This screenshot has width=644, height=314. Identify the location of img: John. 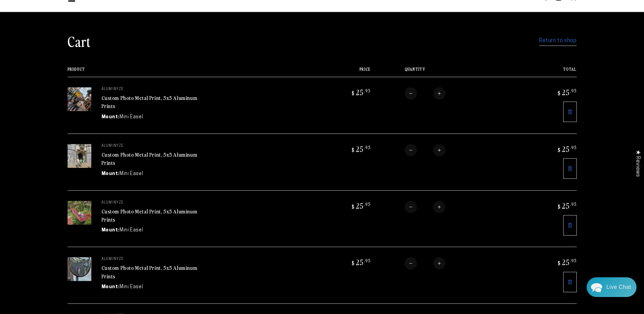
(73, 19).